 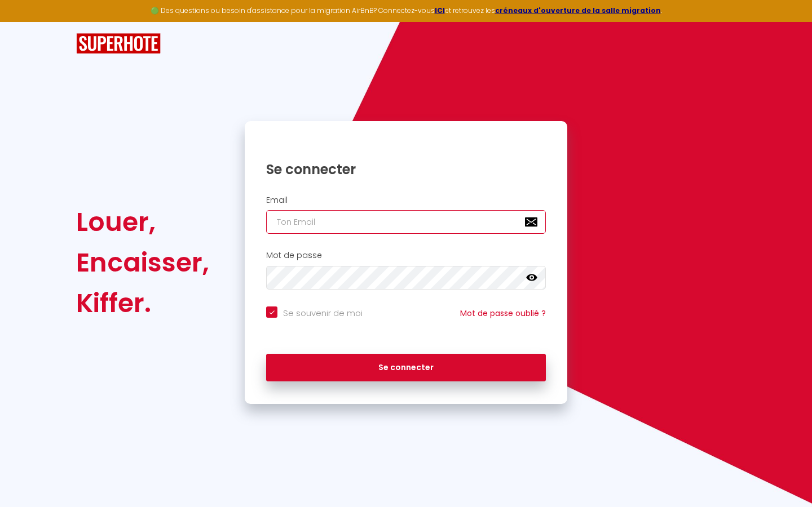 I want to click on input: Ton Email, so click(x=406, y=222).